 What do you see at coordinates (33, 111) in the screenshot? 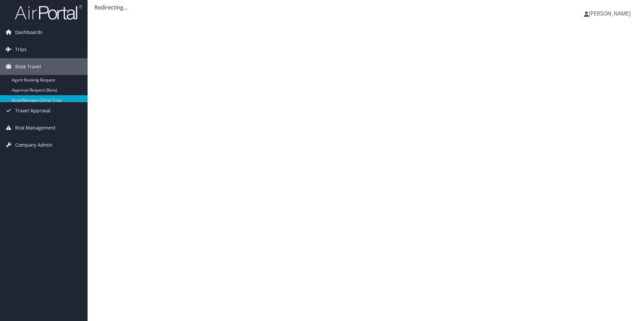
I see `span: Travel Approval` at bounding box center [33, 111].